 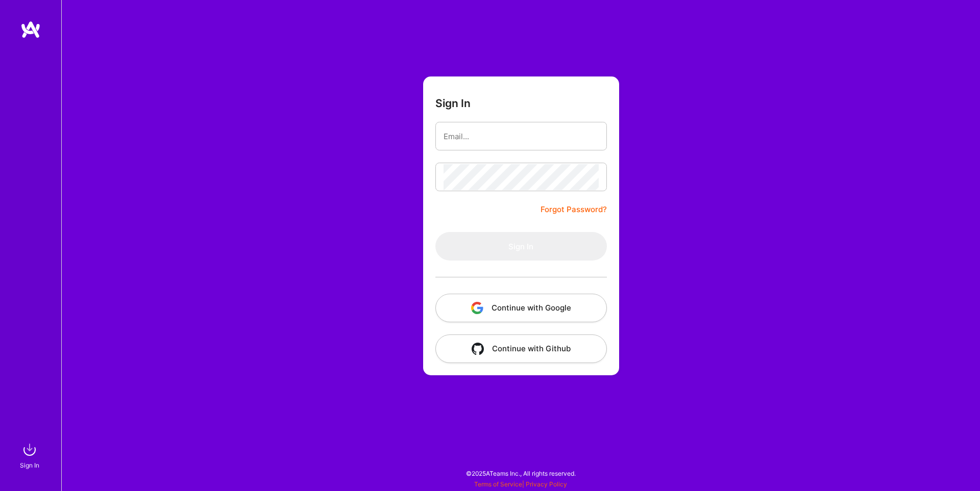 What do you see at coordinates (521, 136) in the screenshot?
I see `input: Email...` at bounding box center [521, 136].